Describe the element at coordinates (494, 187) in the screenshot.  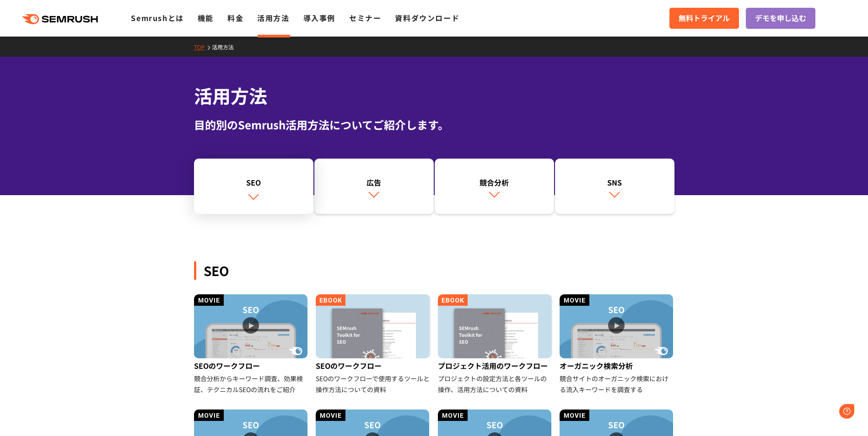
I see `a: 競合分析` at that location.